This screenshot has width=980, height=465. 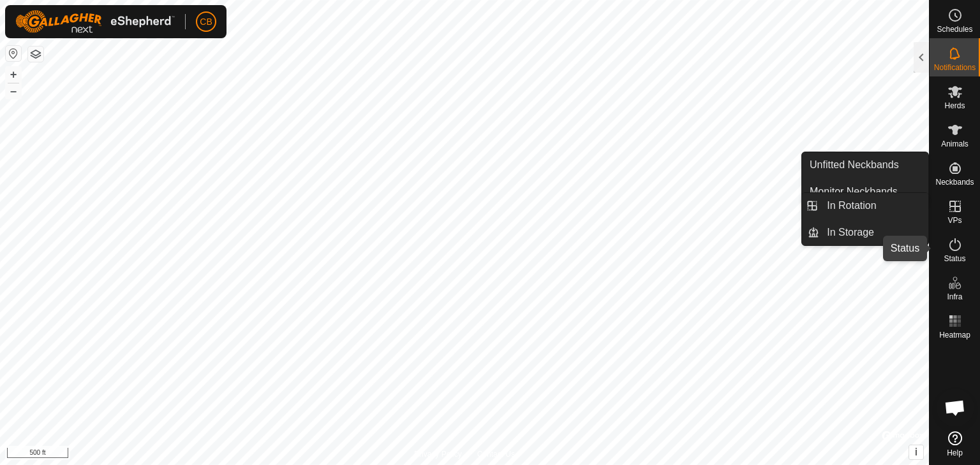 What do you see at coordinates (865, 165) in the screenshot?
I see `li: Unfitted Neckbands` at bounding box center [865, 165].